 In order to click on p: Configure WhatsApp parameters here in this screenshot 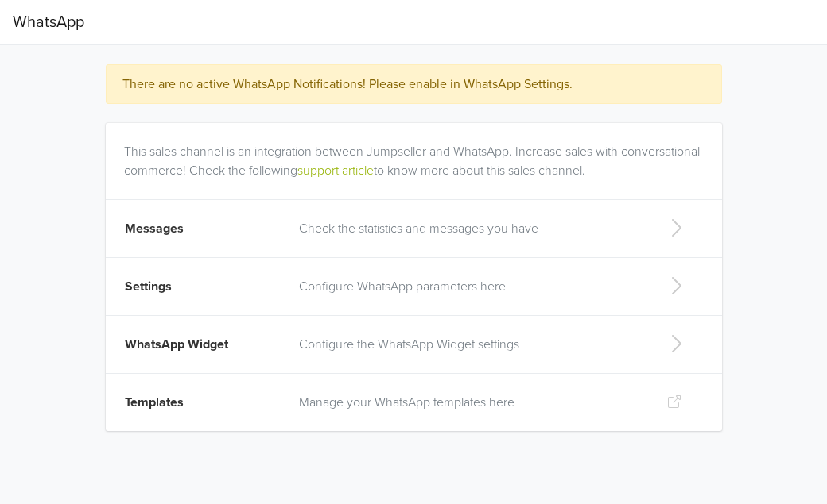, I will do `click(470, 286)`.